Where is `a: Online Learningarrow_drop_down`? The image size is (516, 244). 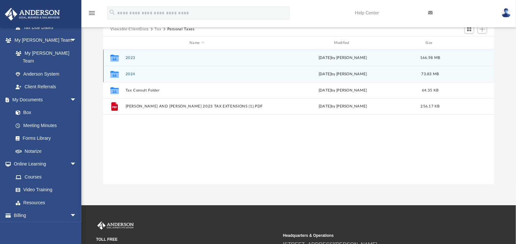
a: Online Learningarrow_drop_down is located at coordinates (44, 164).